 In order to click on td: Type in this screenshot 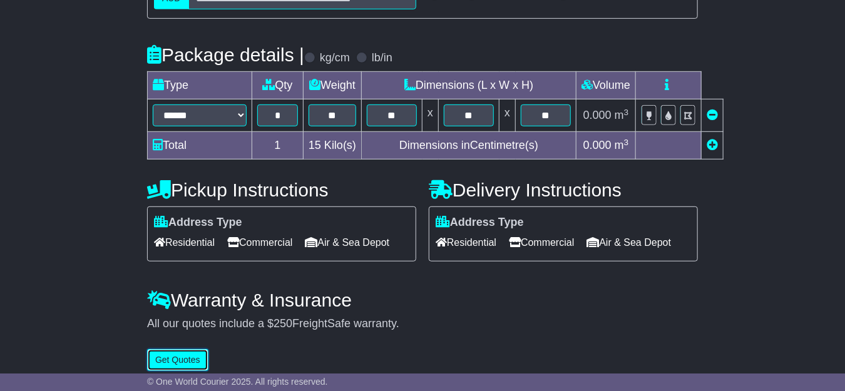, I will do `click(200, 86)`.